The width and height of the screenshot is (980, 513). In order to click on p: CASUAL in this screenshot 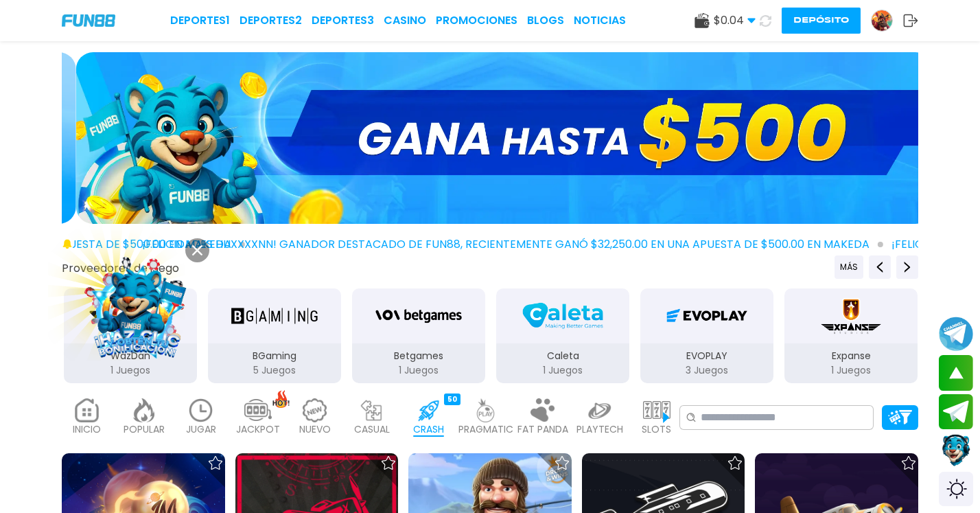, I will do `click(372, 429)`.